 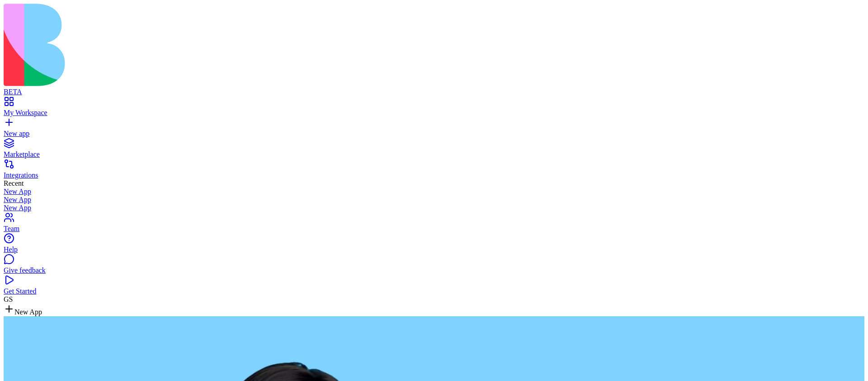 I want to click on div: Integrations, so click(x=434, y=175).